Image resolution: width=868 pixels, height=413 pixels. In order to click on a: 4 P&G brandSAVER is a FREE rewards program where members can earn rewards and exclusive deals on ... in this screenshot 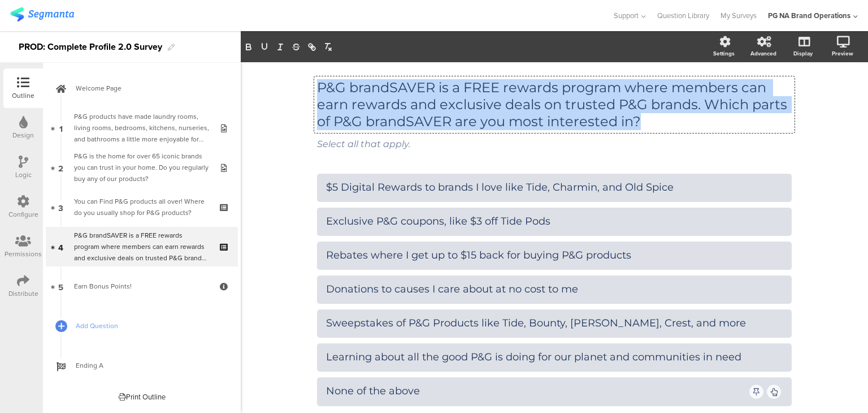, I will do `click(142, 246)`.